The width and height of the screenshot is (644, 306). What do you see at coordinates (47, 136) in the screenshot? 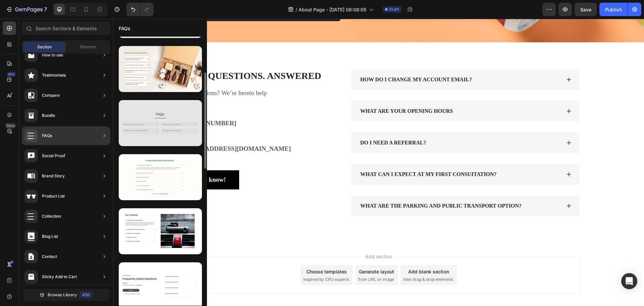
I see `div: FAQs` at bounding box center [47, 136].